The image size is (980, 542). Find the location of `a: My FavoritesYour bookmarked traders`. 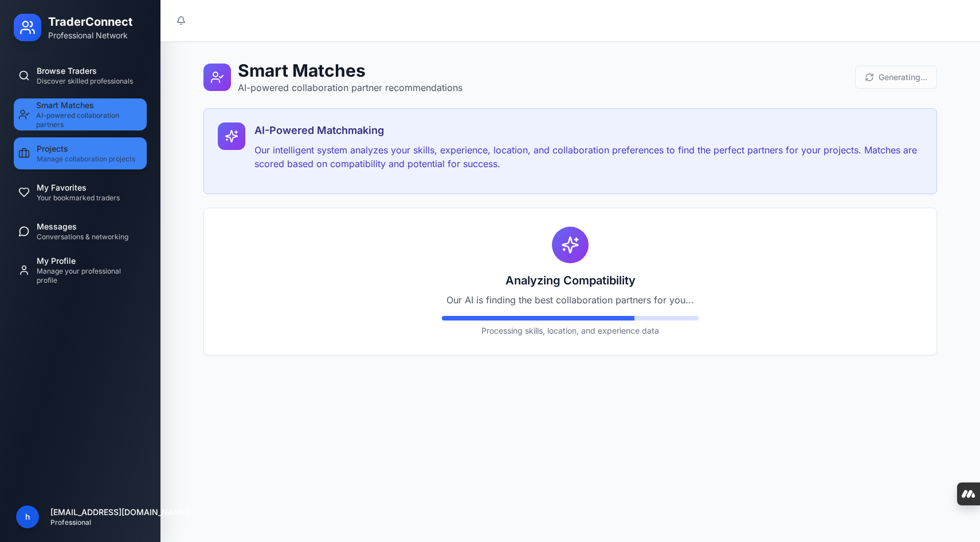

a: My FavoritesYour bookmarked traders is located at coordinates (80, 192).